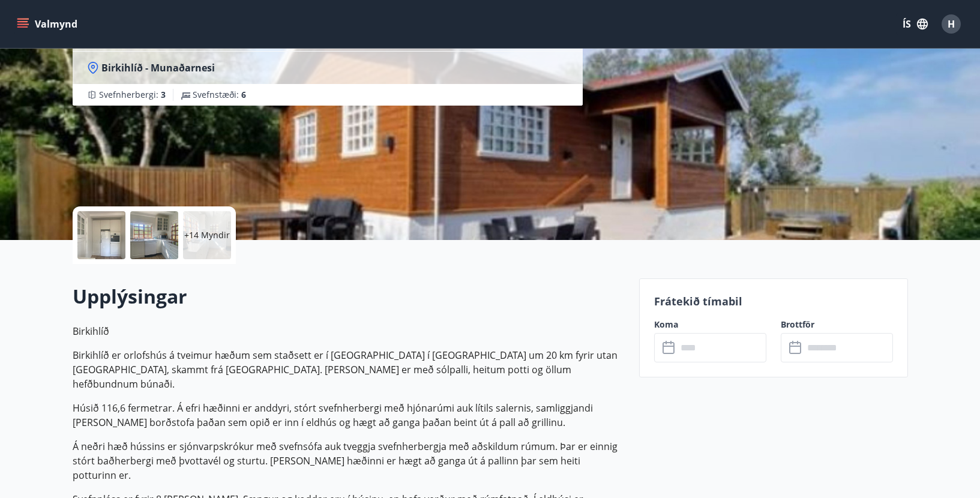 This screenshot has height=498, width=980. I want to click on p: Á neðri hæð hússins er sjónvarpskrókur með svefnsófa auk tveggja svefnherbergja með aðskildum rúm..., so click(349, 461).